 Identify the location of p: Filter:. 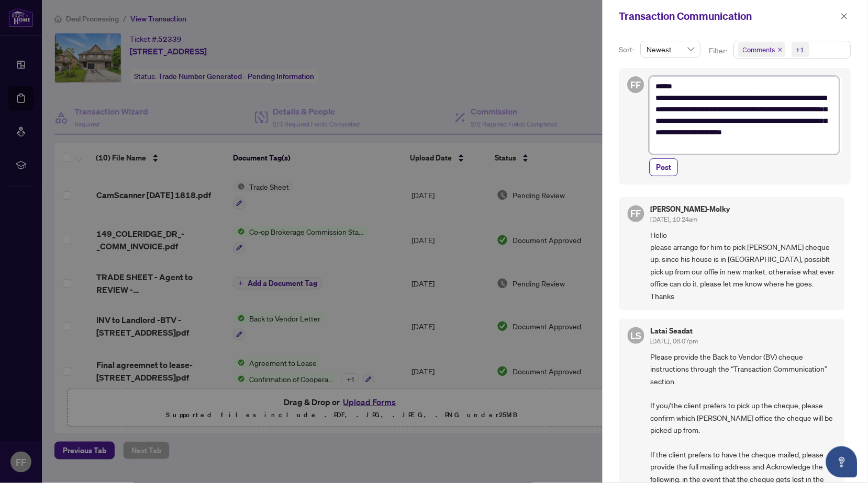
(719, 51).